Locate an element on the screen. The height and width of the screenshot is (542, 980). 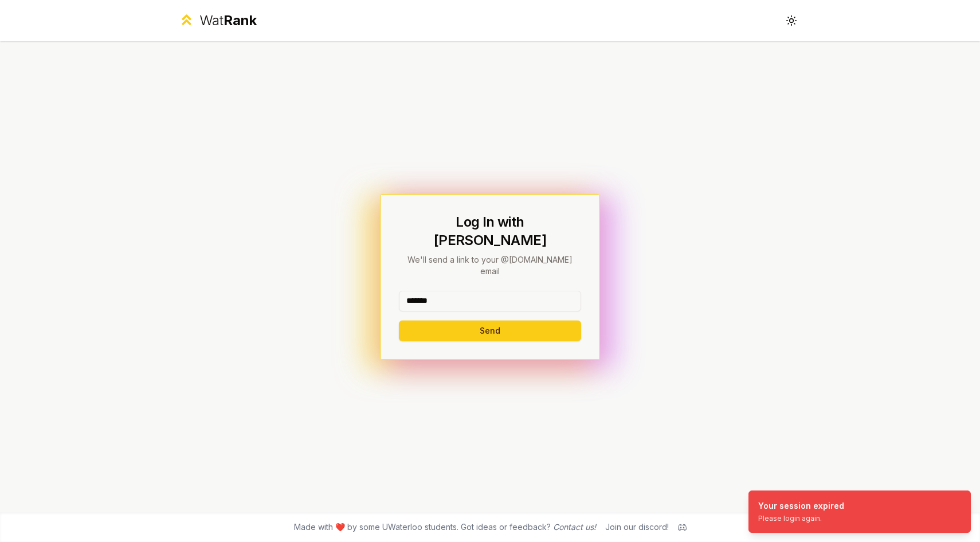
a: WatRank is located at coordinates (217, 21).